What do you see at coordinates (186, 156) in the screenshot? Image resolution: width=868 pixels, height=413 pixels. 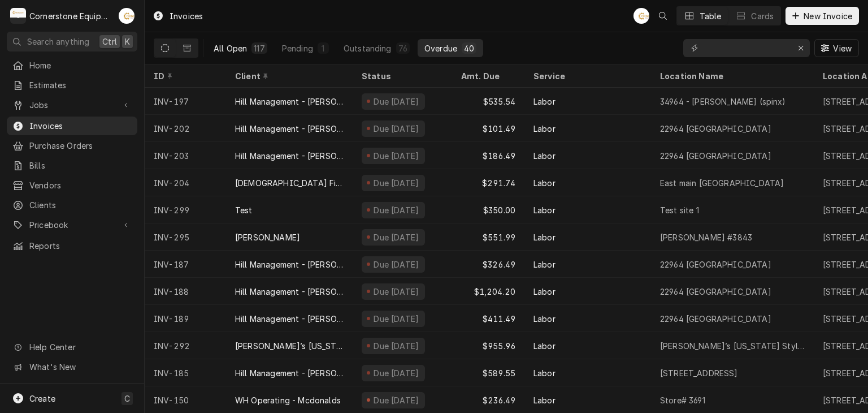 I see `div: INV-203` at bounding box center [186, 156].